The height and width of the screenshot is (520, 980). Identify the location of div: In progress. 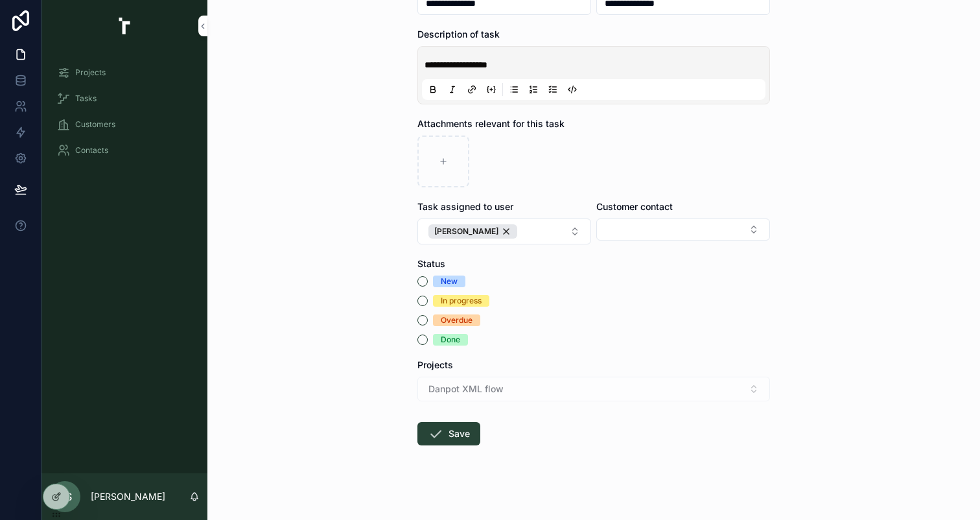
(461, 301).